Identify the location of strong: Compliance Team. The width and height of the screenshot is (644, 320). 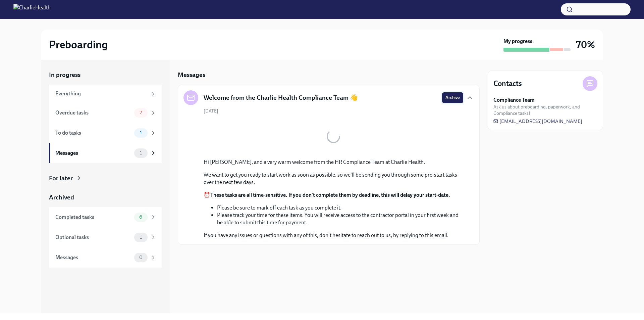
(514, 100).